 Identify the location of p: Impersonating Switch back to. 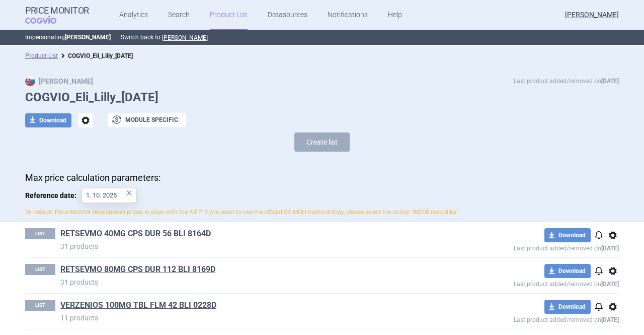
(322, 37).